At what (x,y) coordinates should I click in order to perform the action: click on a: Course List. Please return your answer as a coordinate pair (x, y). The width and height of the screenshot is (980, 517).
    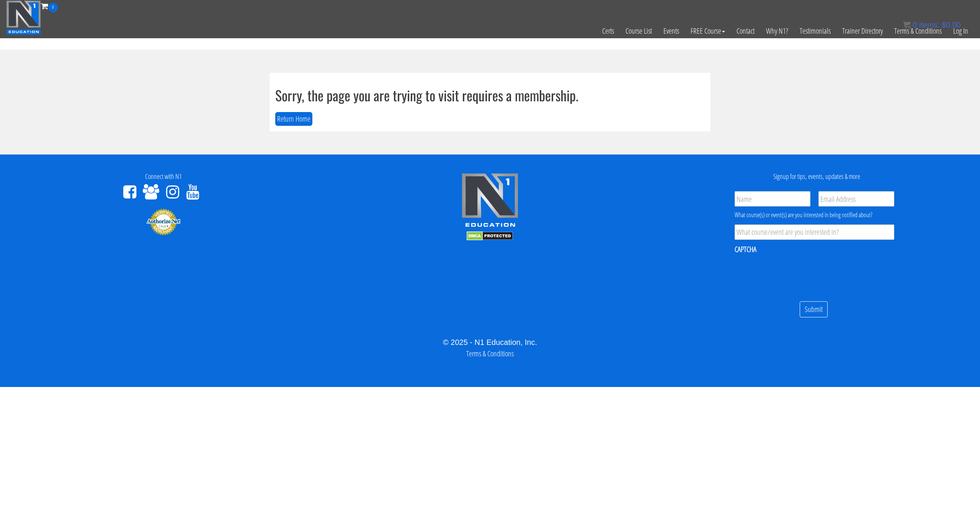
    Looking at the image, I should click on (638, 31).